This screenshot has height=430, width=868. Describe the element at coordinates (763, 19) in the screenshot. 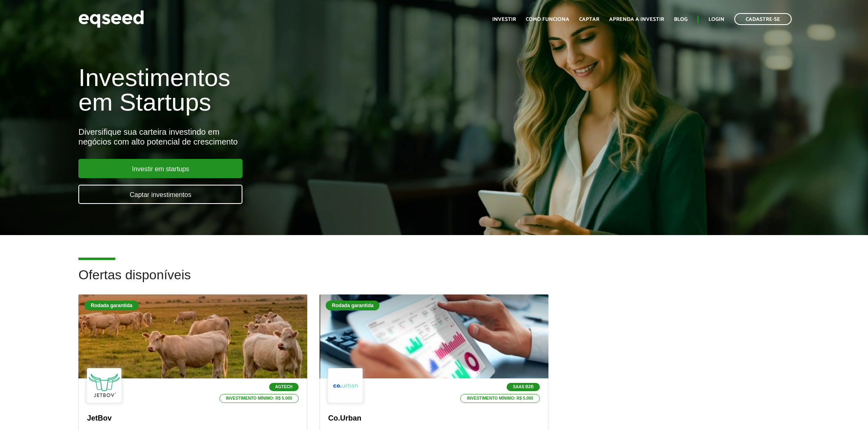

I see `a: Cadastre-se` at that location.